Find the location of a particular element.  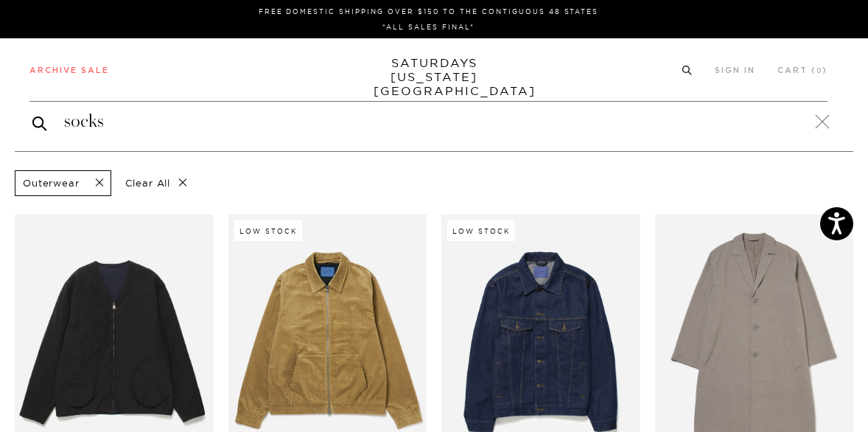

a: Cart (0) is located at coordinates (803, 70).